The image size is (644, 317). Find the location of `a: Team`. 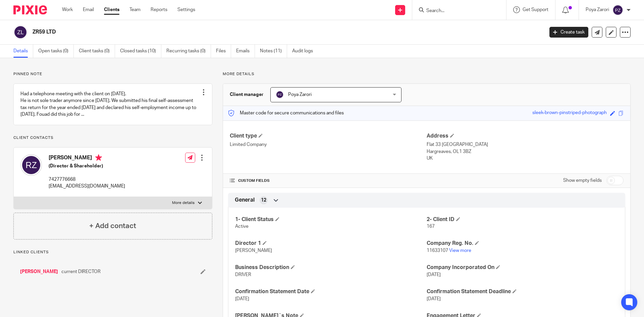

a: Team is located at coordinates (135, 10).